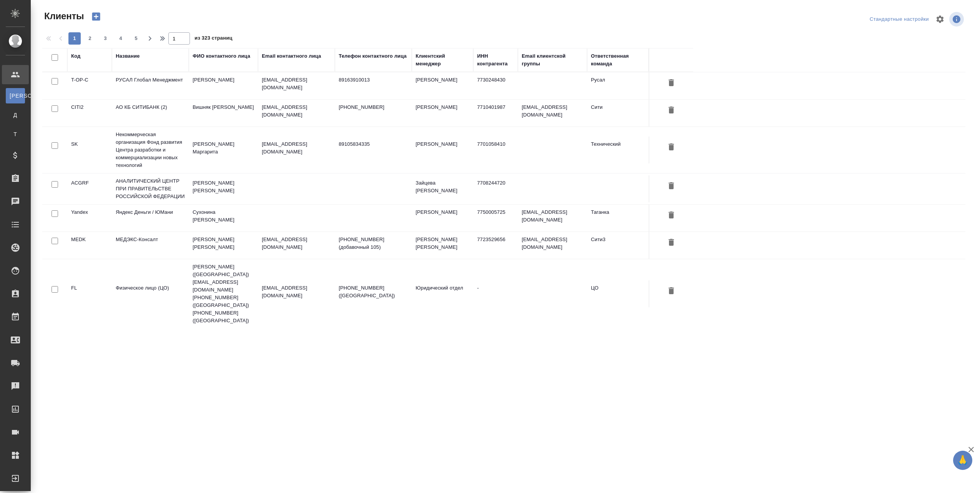 This screenshot has width=980, height=493. I want to click on button: Создать, so click(96, 16).